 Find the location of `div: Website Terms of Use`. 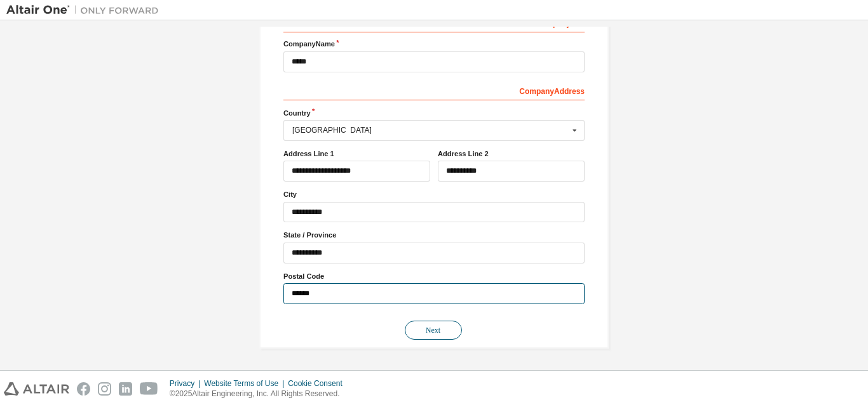

div: Website Terms of Use is located at coordinates (246, 384).